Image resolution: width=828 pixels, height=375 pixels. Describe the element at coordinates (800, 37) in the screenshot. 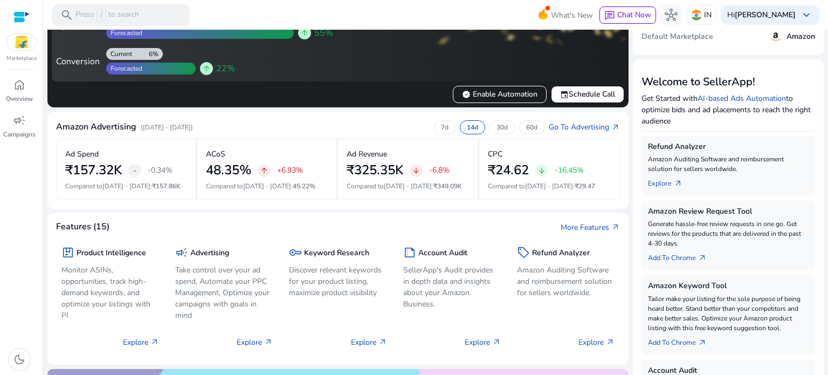

I see `h5: Amazon` at that location.